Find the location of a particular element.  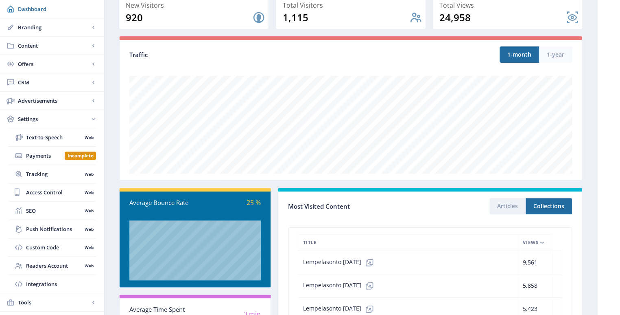

a: PaymentsIncomplete is located at coordinates (52, 155).